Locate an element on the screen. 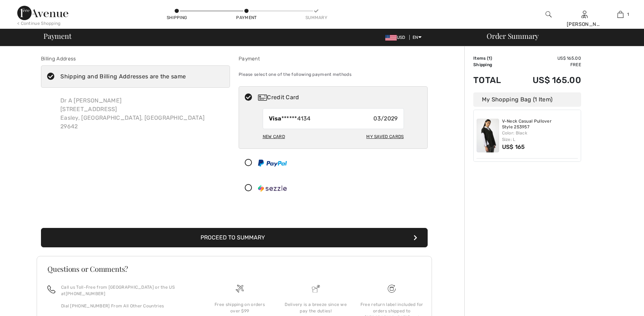 The image size is (644, 316). div: Please select one of the following payment methods is located at coordinates (333, 75).